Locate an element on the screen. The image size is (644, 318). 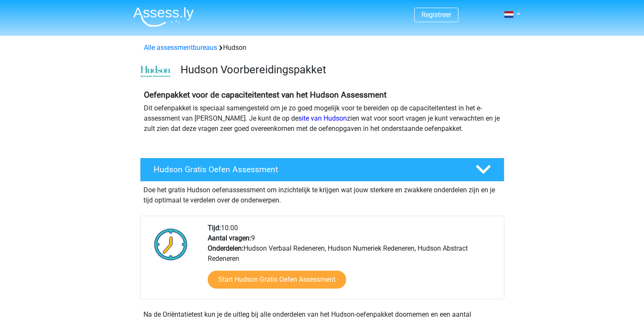
b: Oefenpakket voor de capaciteitentest van het Hudson Assessment is located at coordinates (266, 95).